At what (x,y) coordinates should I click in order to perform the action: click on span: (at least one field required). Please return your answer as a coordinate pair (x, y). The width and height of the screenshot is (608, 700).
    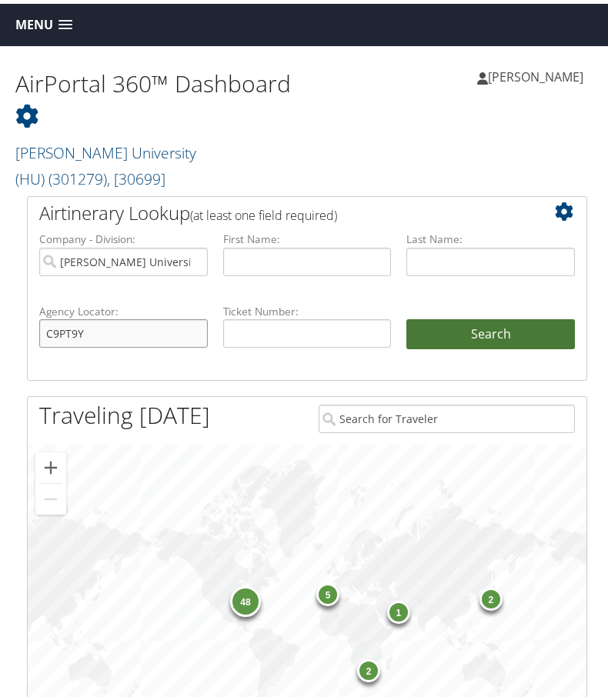
    Looking at the image, I should click on (263, 212).